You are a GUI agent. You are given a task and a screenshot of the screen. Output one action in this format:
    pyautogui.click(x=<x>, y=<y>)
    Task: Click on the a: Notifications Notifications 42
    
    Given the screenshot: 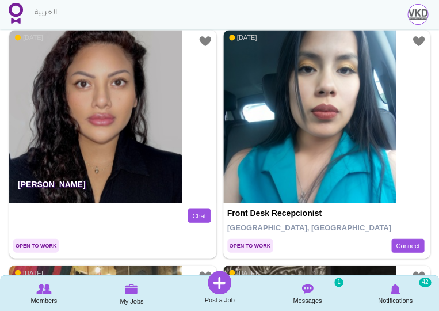 What is the action you would take?
    pyautogui.click(x=395, y=292)
    